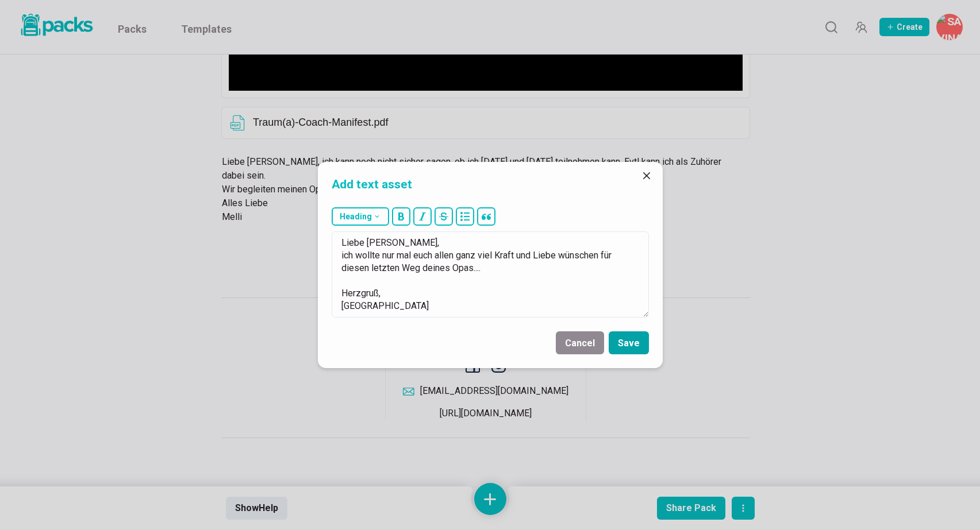 The width and height of the screenshot is (980, 530). What do you see at coordinates (465, 217) in the screenshot?
I see `button: bullet` at bounding box center [465, 217].